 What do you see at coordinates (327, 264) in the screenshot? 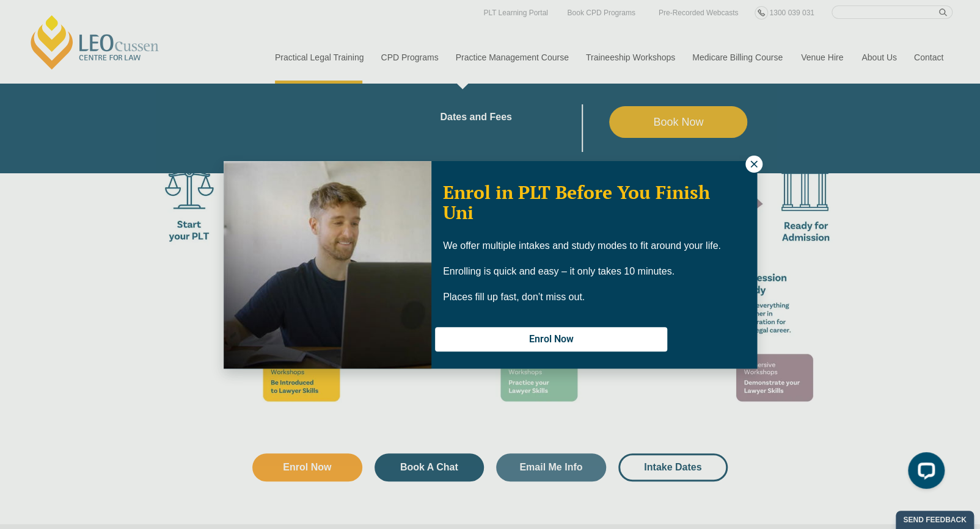
I see `img: Woman in yellow blouse holding folders looking to the right and smiling` at bounding box center [327, 264].